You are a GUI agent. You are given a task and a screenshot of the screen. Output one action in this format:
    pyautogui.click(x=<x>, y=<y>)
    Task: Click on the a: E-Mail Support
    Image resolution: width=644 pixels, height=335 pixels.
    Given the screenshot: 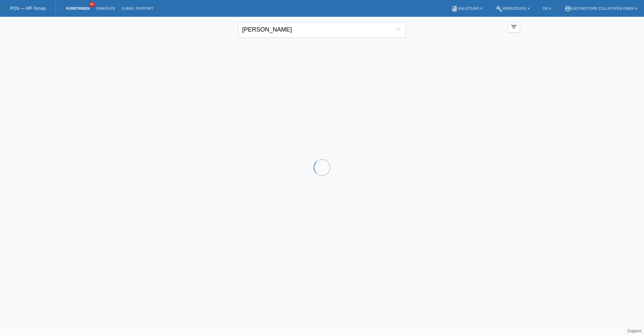 What is the action you would take?
    pyautogui.click(x=138, y=8)
    